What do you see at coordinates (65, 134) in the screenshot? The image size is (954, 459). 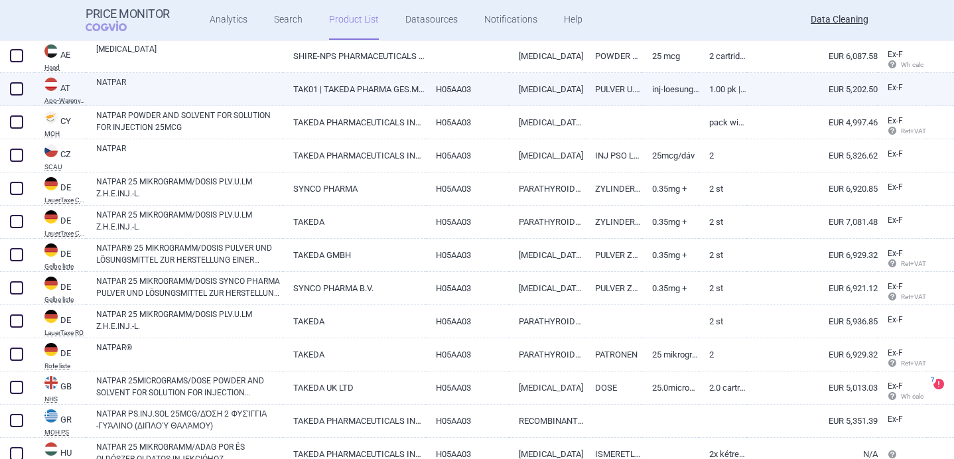 I see `abbr: MOH — Pharmaceutical Price List published by the Ministry of Health, Cyprus.` at bounding box center [65, 134].